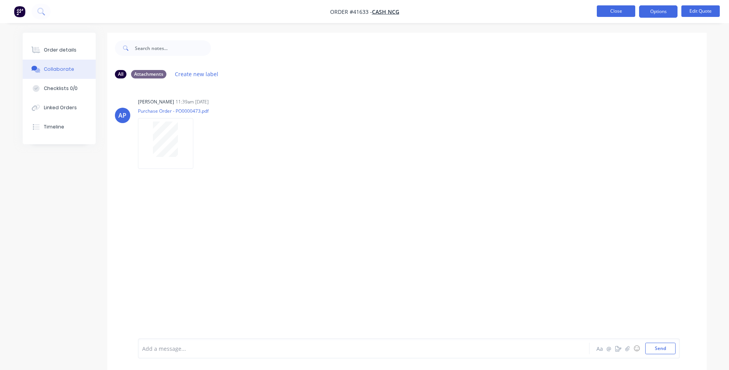  Describe the element at coordinates (386, 12) in the screenshot. I see `span: CASH NCG` at that location.